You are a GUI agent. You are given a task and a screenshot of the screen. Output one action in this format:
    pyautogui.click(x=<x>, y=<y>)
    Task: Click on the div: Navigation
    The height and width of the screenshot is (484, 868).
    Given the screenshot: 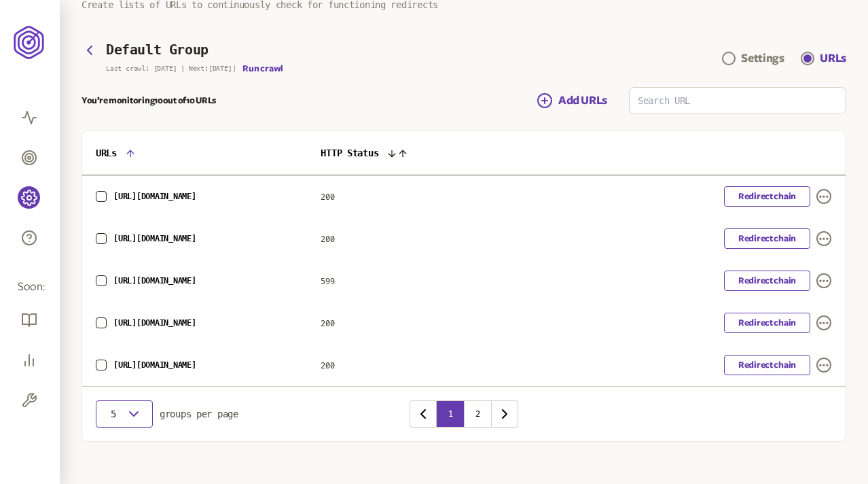 What is the action you would take?
    pyautogui.click(x=784, y=58)
    